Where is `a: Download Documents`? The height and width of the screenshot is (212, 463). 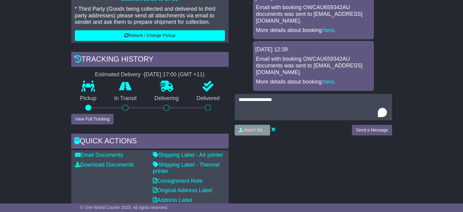 a: Download Documents is located at coordinates (104, 164).